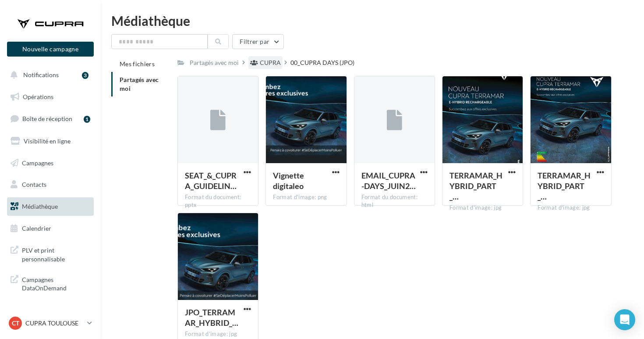 The image size is (644, 339). Describe the element at coordinates (87, 119) in the screenshot. I see `div: 1` at that location.